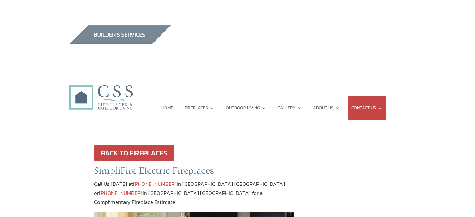  What do you see at coordinates (120, 35) in the screenshot?
I see `img: builders_btn` at bounding box center [120, 35].